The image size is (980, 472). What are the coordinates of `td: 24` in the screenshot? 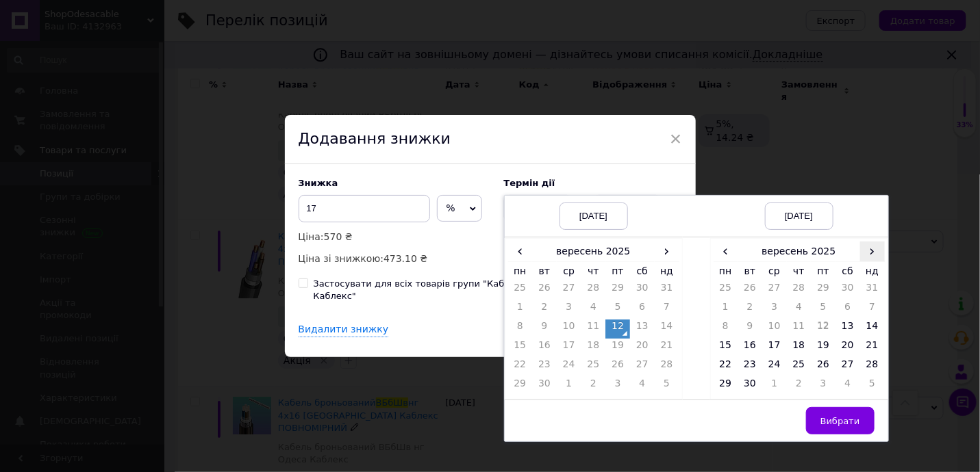 It's located at (569, 368).